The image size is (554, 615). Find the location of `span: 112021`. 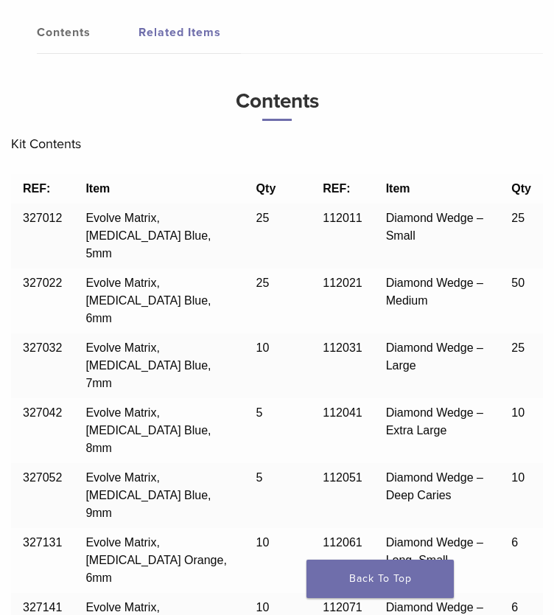

span: 112021 is located at coordinates (342, 282).